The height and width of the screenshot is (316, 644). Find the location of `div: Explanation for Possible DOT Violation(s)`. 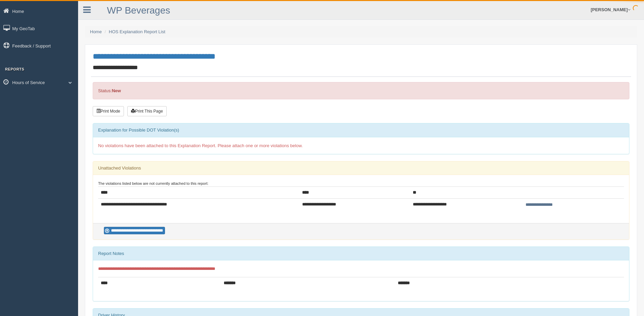

div: Explanation for Possible DOT Violation(s) is located at coordinates (361, 130).